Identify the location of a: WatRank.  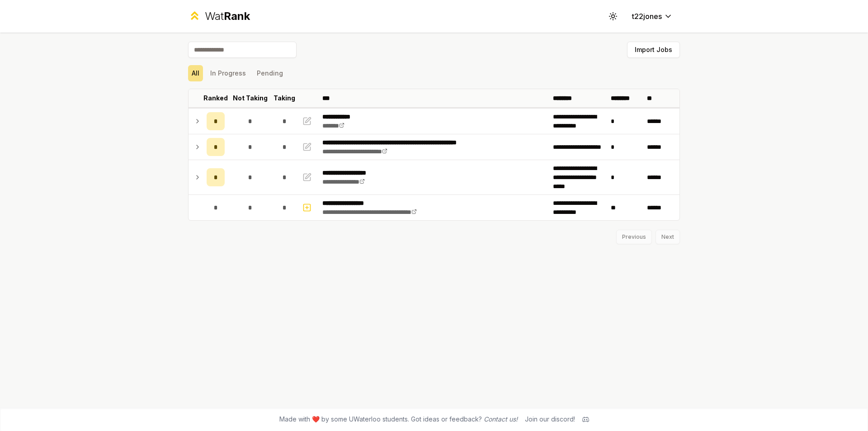
(219, 16).